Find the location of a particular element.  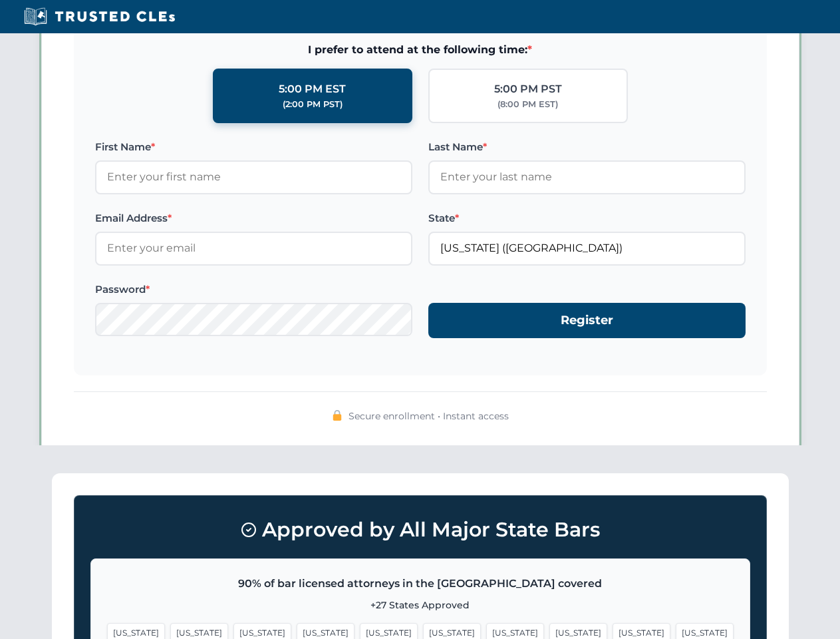

label: State is located at coordinates (586, 218).